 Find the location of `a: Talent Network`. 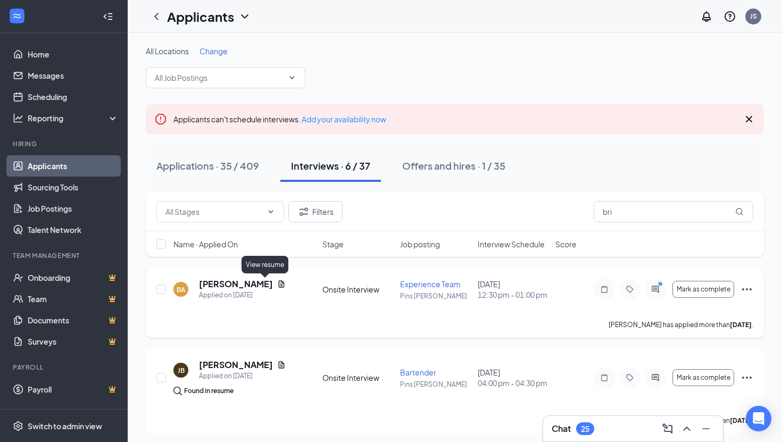

a: Talent Network is located at coordinates (73, 230).